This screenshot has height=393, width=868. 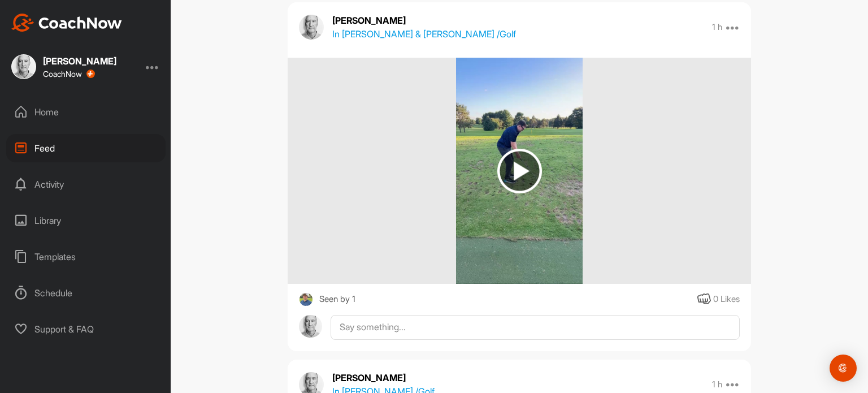 What do you see at coordinates (24, 67) in the screenshot?
I see `img: square_174a001ffab34ca43724749f45eb91e9.jpg` at bounding box center [24, 67].